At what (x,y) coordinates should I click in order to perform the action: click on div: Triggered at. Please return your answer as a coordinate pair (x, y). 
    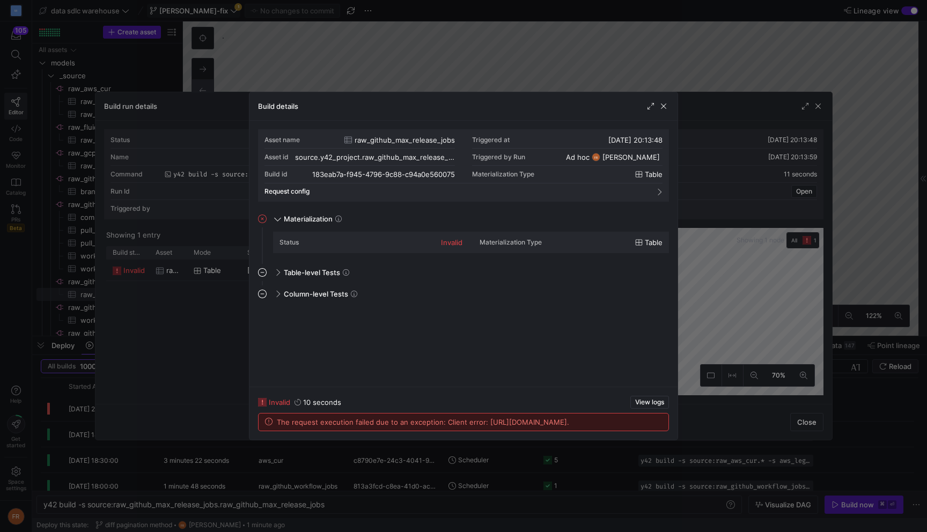
    Looking at the image, I should click on (491, 140).